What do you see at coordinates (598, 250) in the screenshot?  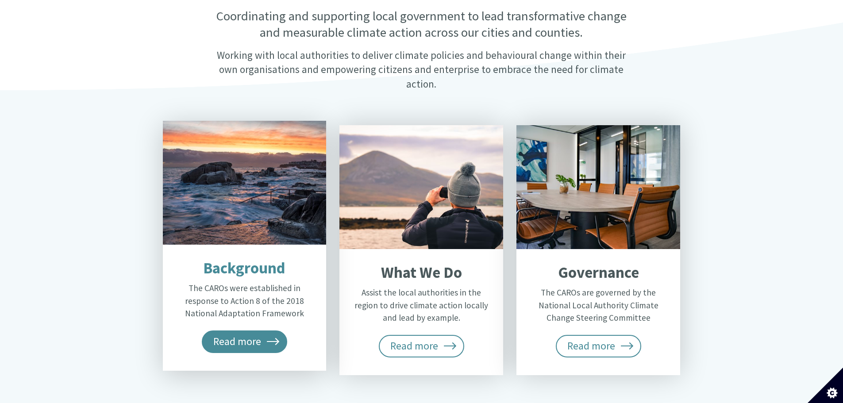 I see `a: Governance The CAROs are governed by the National Local Authority Climate Change Steering Committ...` at bounding box center [598, 250].